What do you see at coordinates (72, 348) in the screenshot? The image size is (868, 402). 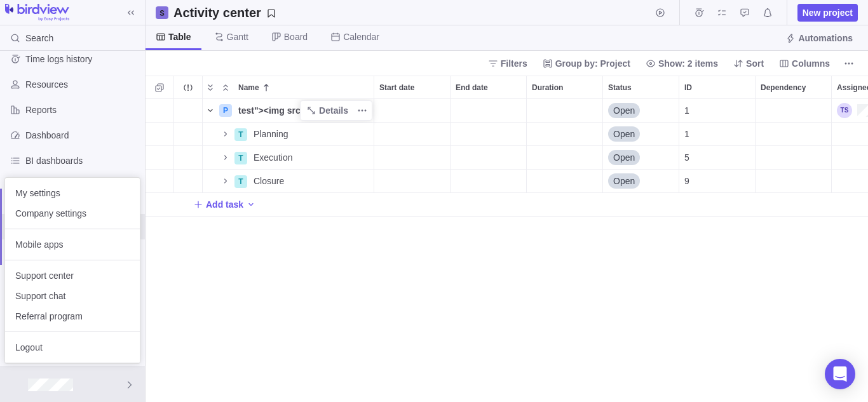 I see `span: Logout` at bounding box center [72, 348].